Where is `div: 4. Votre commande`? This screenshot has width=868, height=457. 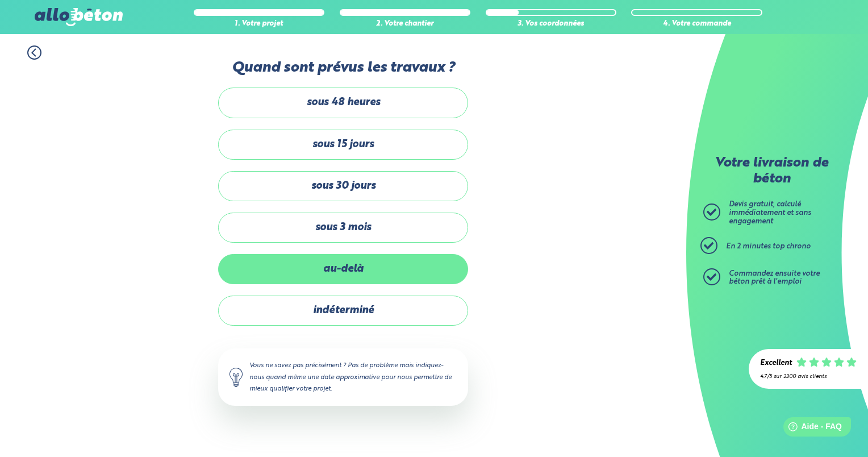
div: 4. Votre commande is located at coordinates (696, 24).